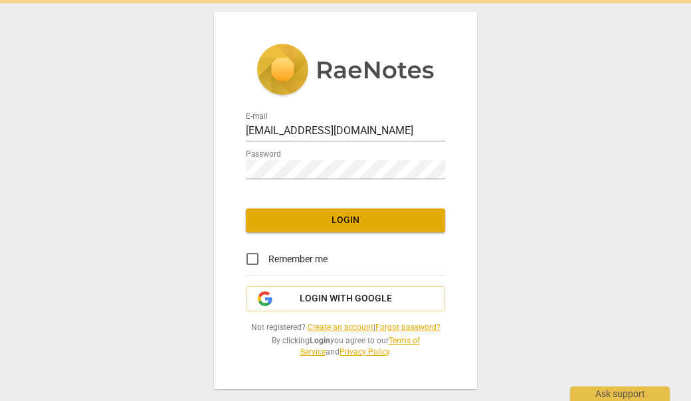 This screenshot has height=401, width=691. I want to click on a: Create an account, so click(340, 327).